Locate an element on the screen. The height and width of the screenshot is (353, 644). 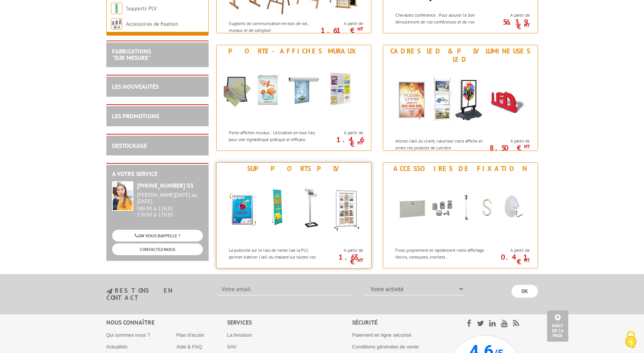
a: Plan d'accès is located at coordinates (190, 335).